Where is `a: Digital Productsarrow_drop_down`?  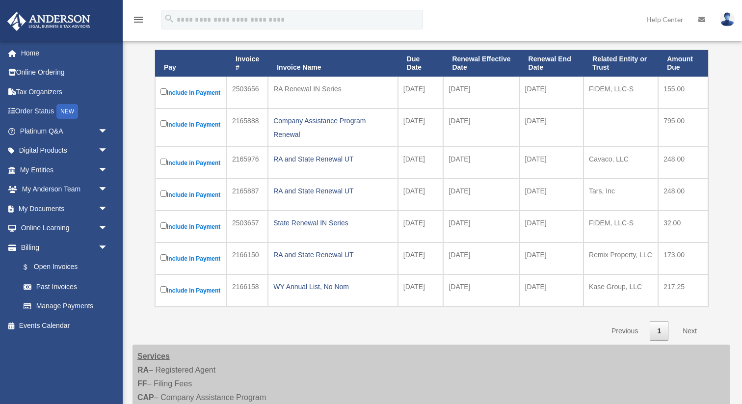
a: Digital Productsarrow_drop_down is located at coordinates (65, 151).